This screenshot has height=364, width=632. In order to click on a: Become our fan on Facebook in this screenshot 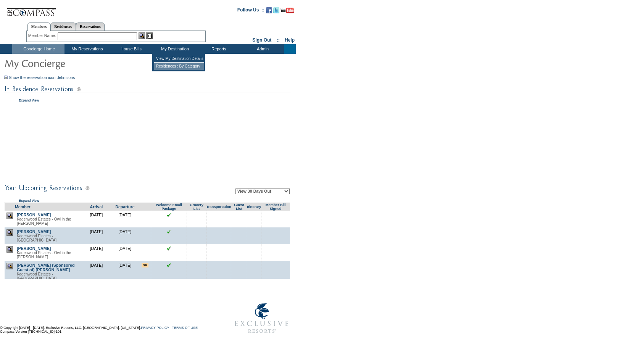, I will do `click(269, 12)`.